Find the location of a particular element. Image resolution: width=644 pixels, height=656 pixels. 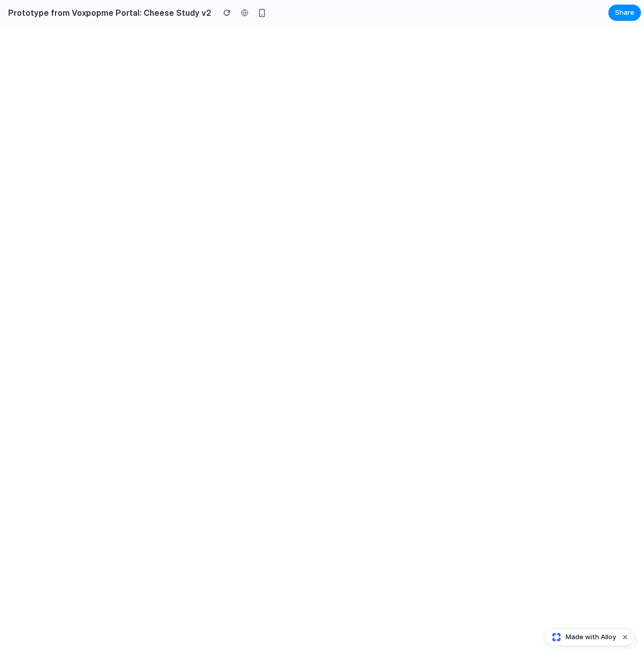

button: Dismiss watermark is located at coordinates (625, 637).